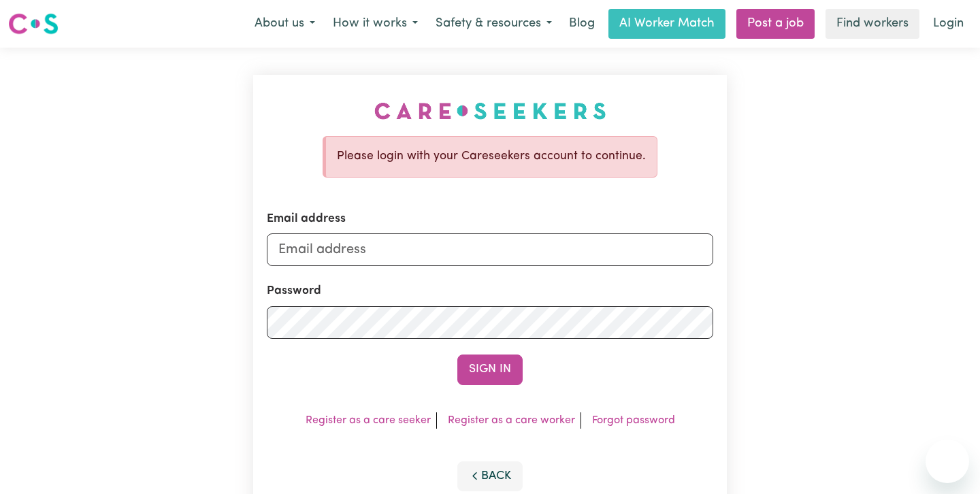 Image resolution: width=980 pixels, height=494 pixels. Describe the element at coordinates (285, 24) in the screenshot. I see `button: About us` at that location.